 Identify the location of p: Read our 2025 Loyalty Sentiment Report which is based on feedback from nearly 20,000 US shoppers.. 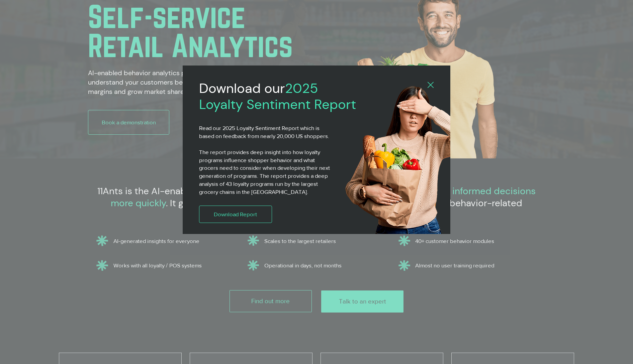
(266, 132).